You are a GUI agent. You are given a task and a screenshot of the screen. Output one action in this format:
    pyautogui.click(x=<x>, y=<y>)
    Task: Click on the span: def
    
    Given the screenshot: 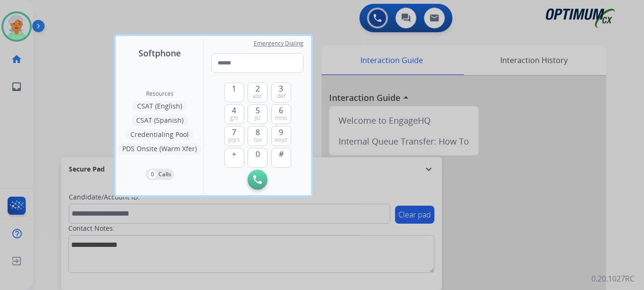 What is the action you would take?
    pyautogui.click(x=281, y=96)
    